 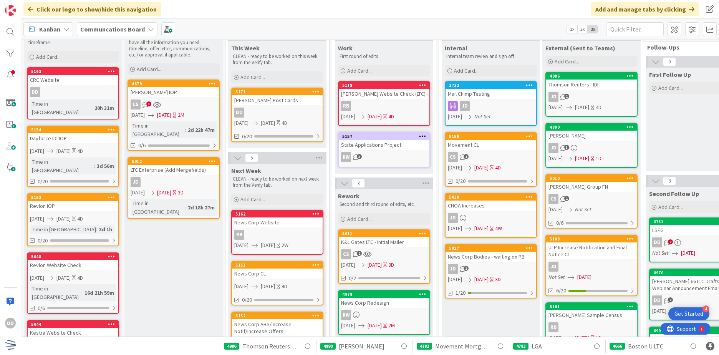 What do you see at coordinates (174, 170) in the screenshot?
I see `div: LTC Enterprise (Add Mergefields)` at bounding box center [174, 170].